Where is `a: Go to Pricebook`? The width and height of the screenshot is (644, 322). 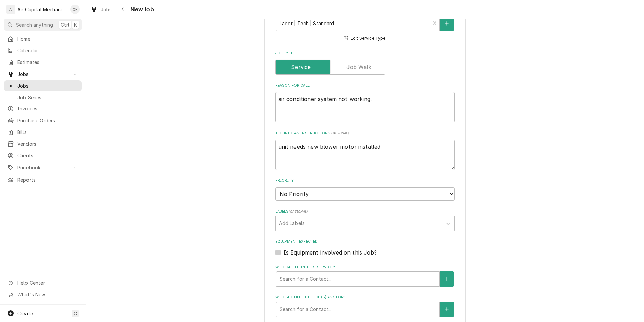 a: Go to Pricebook is located at coordinates (43, 167).